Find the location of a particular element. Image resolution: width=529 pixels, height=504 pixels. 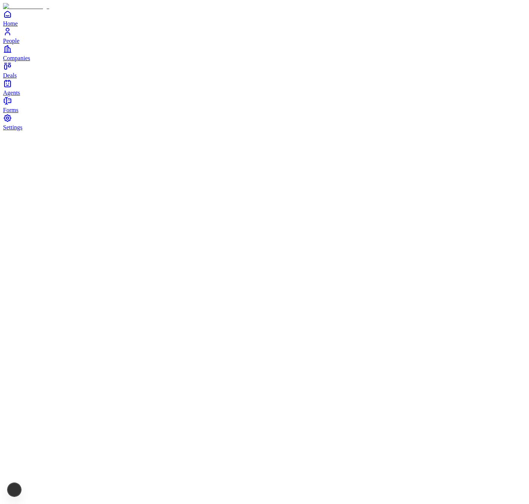

a: Companies is located at coordinates (264, 53).